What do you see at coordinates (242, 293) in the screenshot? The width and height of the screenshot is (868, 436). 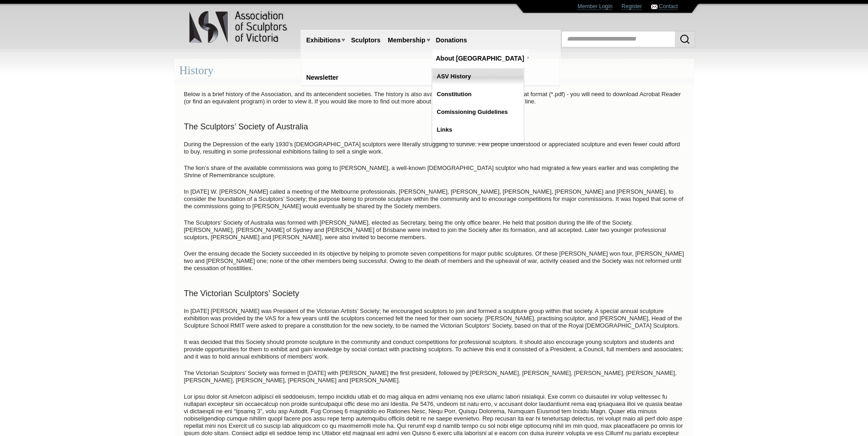 I see `span: The Victorian Sculptors’ Society` at bounding box center [242, 293].